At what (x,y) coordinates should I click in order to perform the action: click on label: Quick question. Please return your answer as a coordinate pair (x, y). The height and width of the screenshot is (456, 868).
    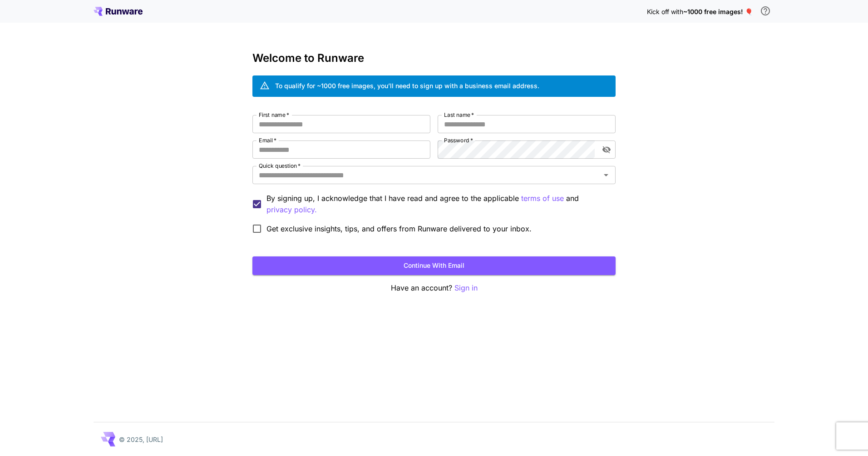
    Looking at the image, I should click on (280, 166).